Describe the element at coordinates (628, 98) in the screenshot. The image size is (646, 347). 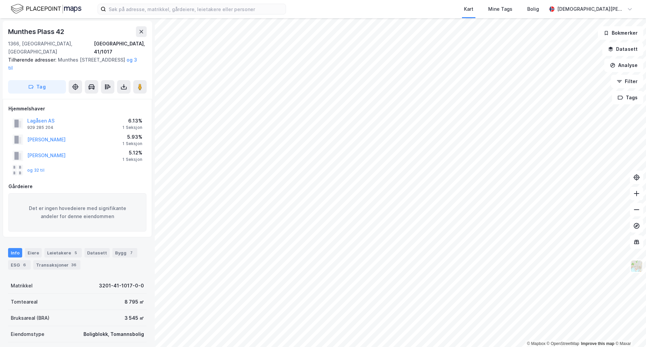
I see `button: Tags` at that location.